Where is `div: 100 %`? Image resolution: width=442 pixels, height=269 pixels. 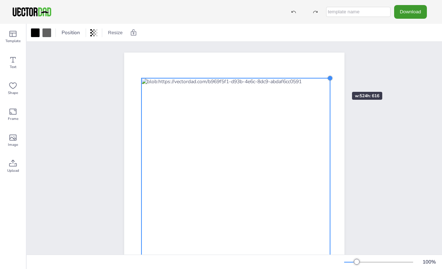 div: 100 % is located at coordinates (429, 262).